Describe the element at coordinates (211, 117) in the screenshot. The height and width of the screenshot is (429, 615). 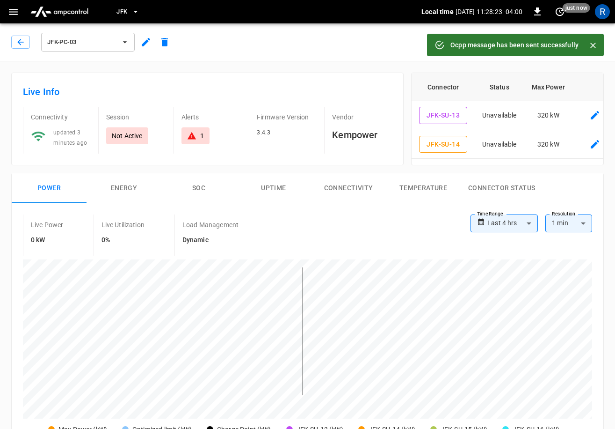
I see `p: Alerts` at that location.